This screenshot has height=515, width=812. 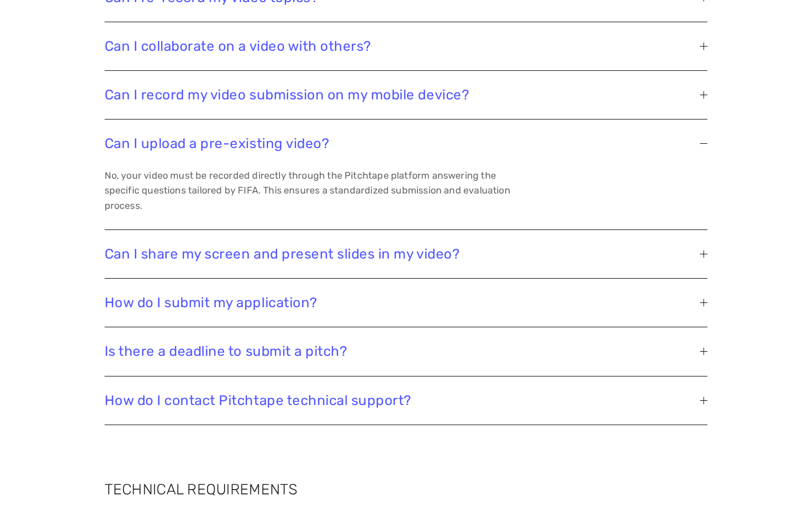 What do you see at coordinates (406, 401) in the screenshot?
I see `button: How do I contact Pitchtape technical support?` at bounding box center [406, 401].